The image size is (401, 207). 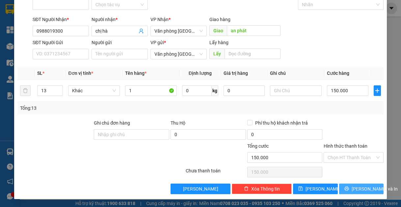 What do you see at coordinates (61, 42) in the screenshot?
I see `div: SĐT Người Gửi` at bounding box center [61, 42].